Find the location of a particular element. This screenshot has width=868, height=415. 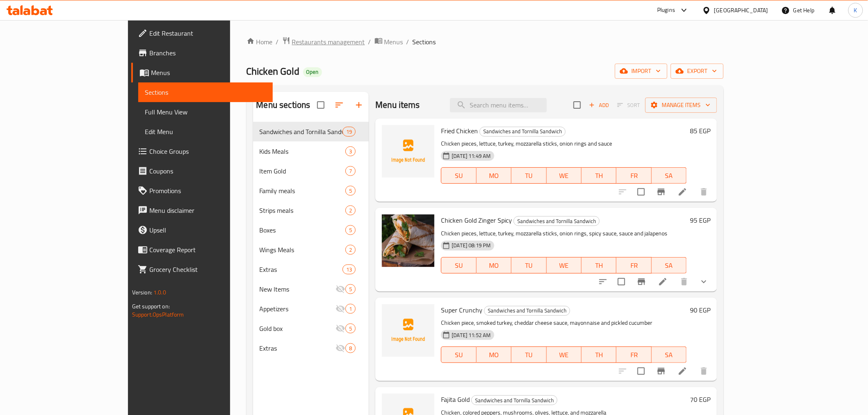

div: Kids Meals is located at coordinates (303, 151).